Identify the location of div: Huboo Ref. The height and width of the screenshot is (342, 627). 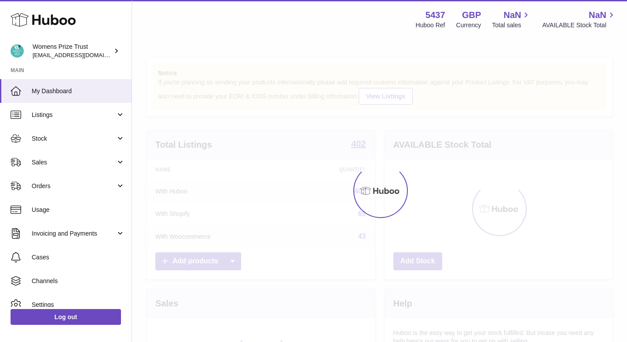
(430, 25).